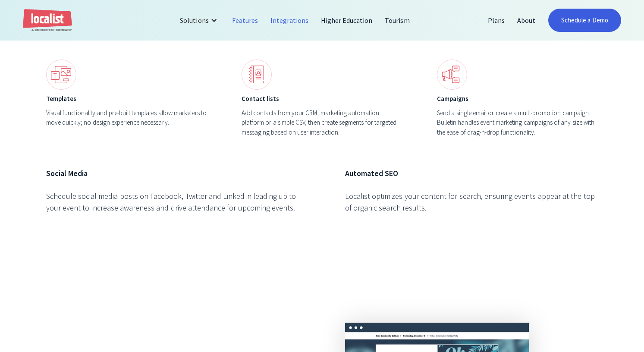  Describe the element at coordinates (173, 202) in the screenshot. I see `div: Schedule social media posts on Facebook, Twitter and LinkedIn leading up to your event to increas...` at that location.